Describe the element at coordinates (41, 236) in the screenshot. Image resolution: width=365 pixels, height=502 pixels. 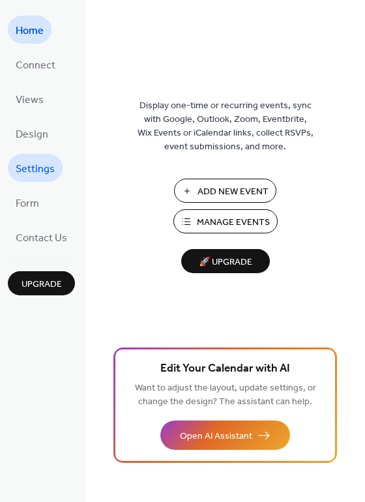
I see `a: Contact Us` at that location.